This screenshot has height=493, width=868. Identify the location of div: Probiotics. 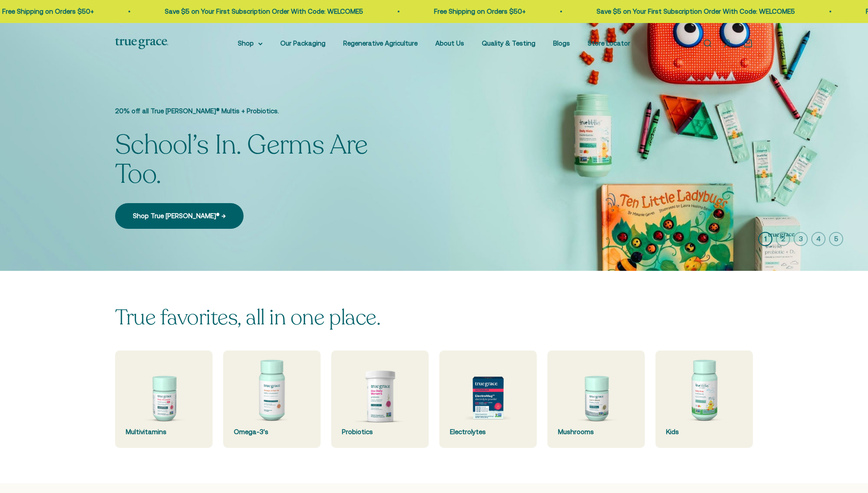
(380, 432).